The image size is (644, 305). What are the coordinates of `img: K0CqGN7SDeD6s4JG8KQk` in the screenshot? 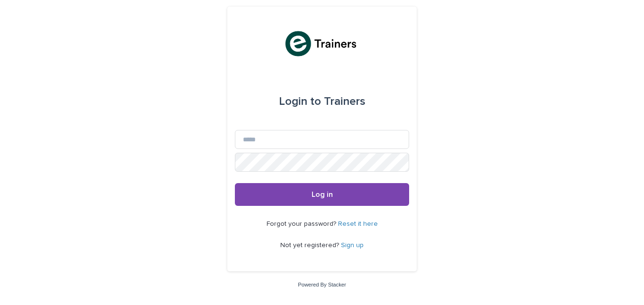 It's located at (322, 43).